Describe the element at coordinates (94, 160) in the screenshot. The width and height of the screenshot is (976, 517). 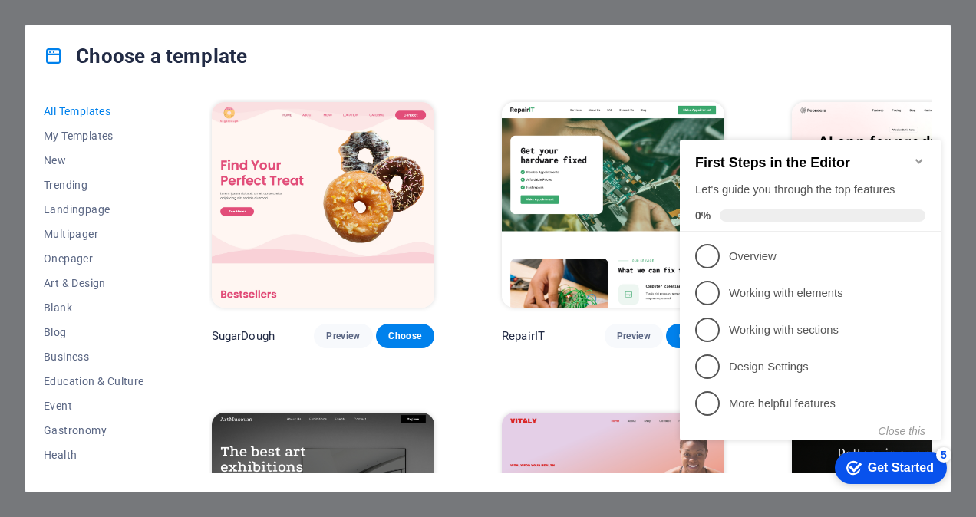
I see `button: New` at that location.